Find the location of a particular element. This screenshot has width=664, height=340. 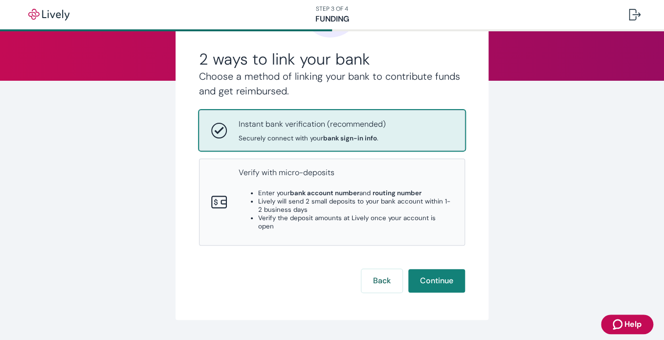

h2: 2 ways to link your bank is located at coordinates (332, 59).